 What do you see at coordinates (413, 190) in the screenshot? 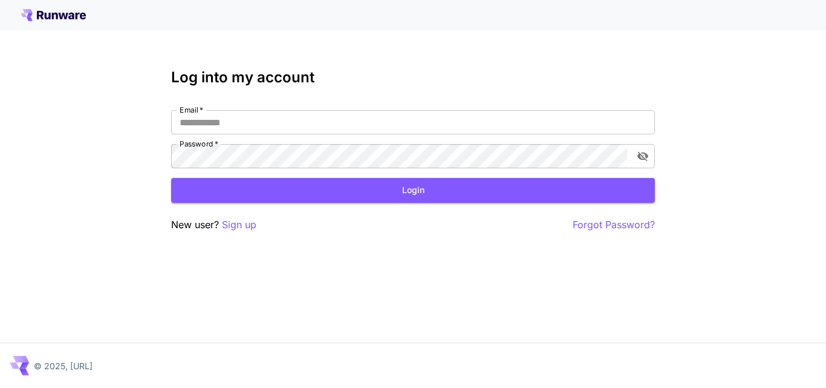
I see `button: Login` at bounding box center [413, 190].